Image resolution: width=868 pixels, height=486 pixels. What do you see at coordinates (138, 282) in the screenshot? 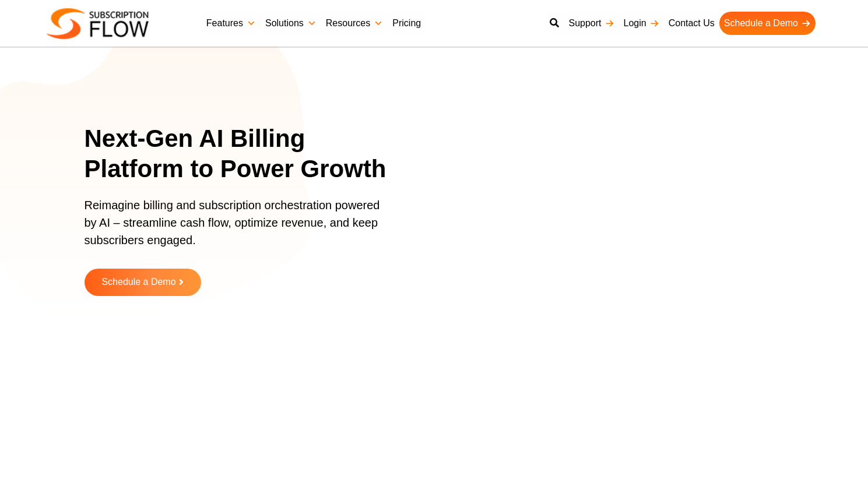
I see `span: Schedule a Demo` at bounding box center [138, 282].